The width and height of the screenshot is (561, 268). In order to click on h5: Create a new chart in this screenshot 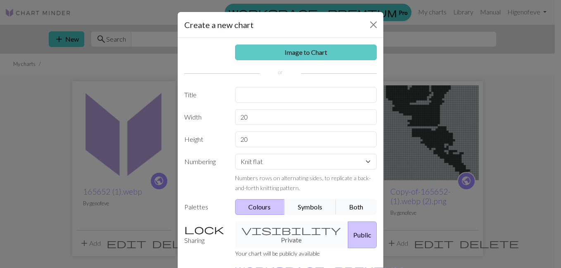, I will do `click(219, 25)`.